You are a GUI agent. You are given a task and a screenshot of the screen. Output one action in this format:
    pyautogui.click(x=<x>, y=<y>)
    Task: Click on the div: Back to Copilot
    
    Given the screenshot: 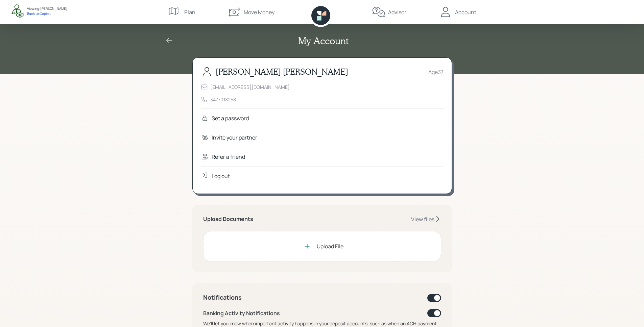 What is the action you would take?
    pyautogui.click(x=47, y=14)
    